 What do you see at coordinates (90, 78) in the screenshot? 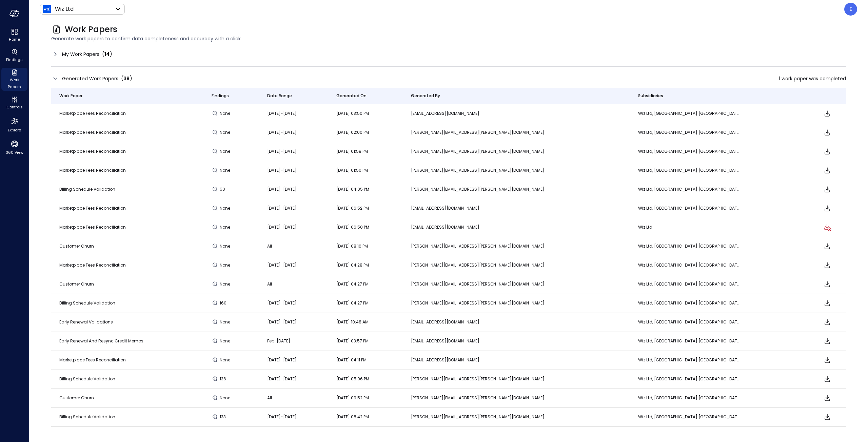
I see `span: Generated Work Papers` at bounding box center [90, 78].